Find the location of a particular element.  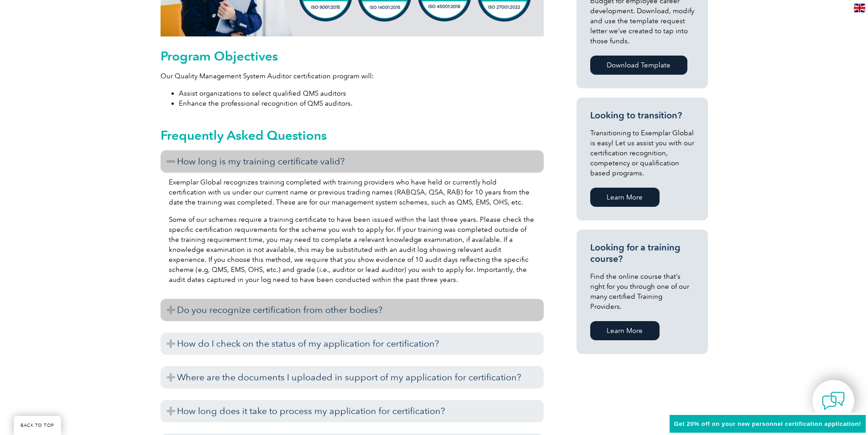

h3: Where are the documents I uploaded in support of my application for certification? is located at coordinates (352, 377).